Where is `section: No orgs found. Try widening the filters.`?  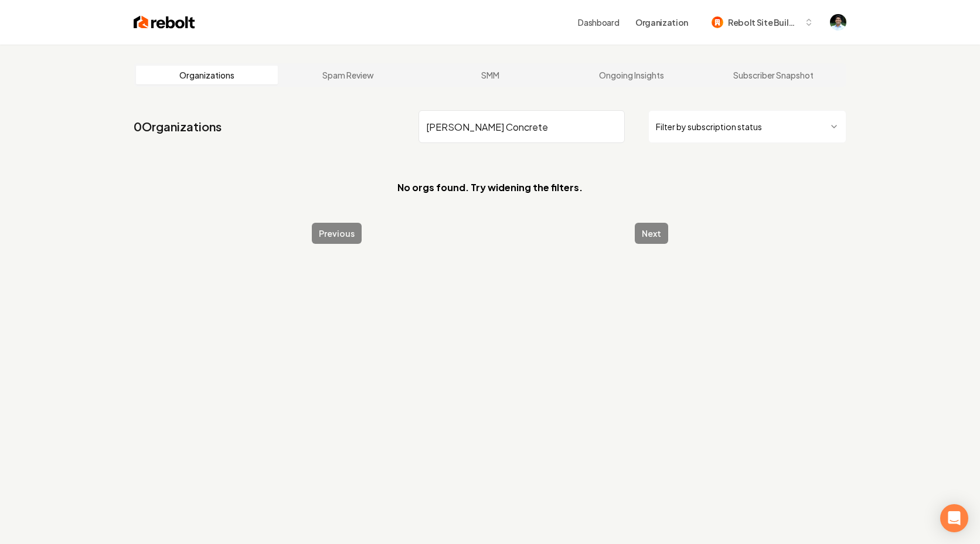
section: No orgs found. Try widening the filters. is located at coordinates (490, 188).